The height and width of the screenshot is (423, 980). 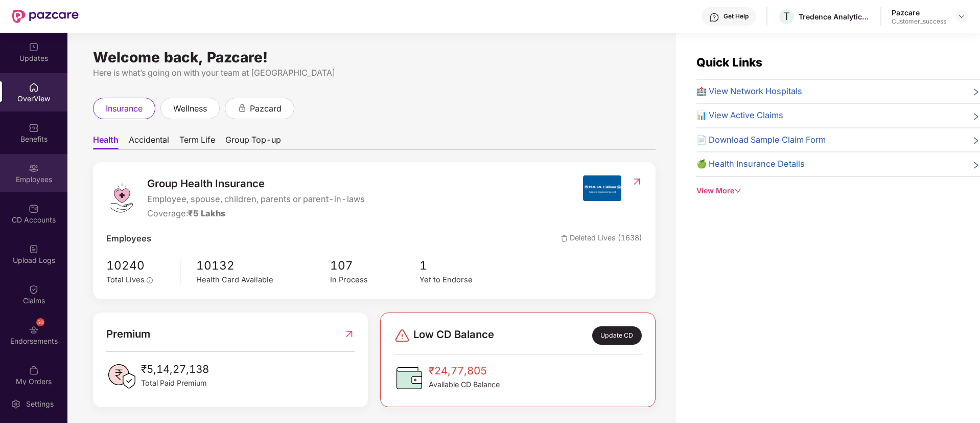 What do you see at coordinates (464, 384) in the screenshot?
I see `span: Available CD Balance` at bounding box center [464, 384].